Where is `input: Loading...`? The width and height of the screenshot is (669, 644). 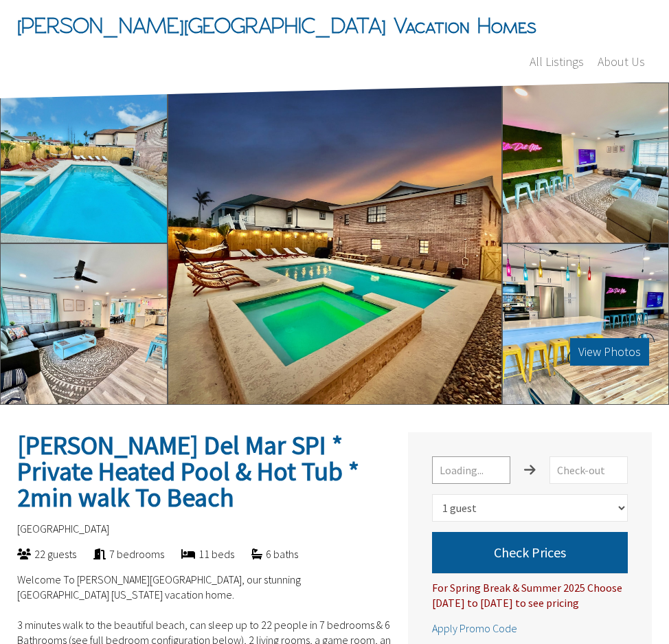 input: Loading... is located at coordinates (471, 470).